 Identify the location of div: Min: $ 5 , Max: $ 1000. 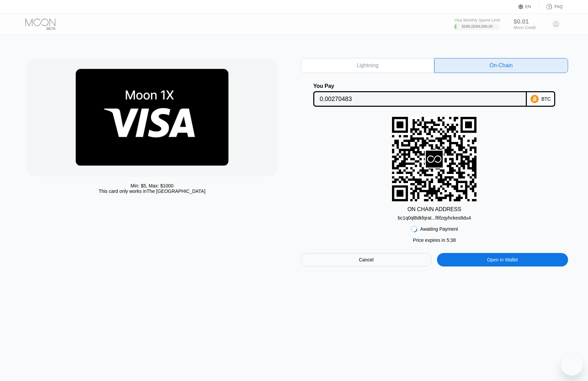
(152, 186).